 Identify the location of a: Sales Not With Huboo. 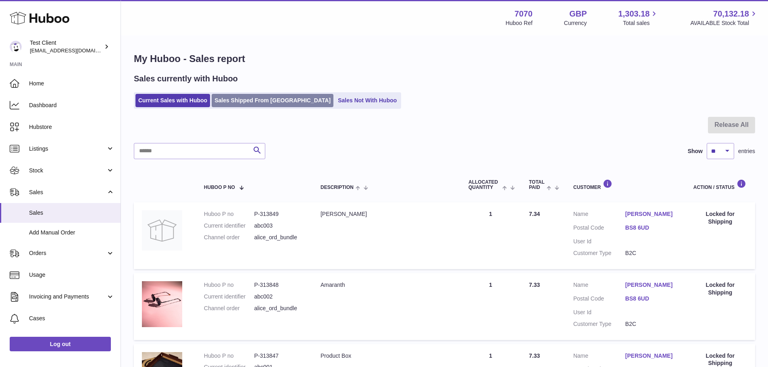
(367, 100).